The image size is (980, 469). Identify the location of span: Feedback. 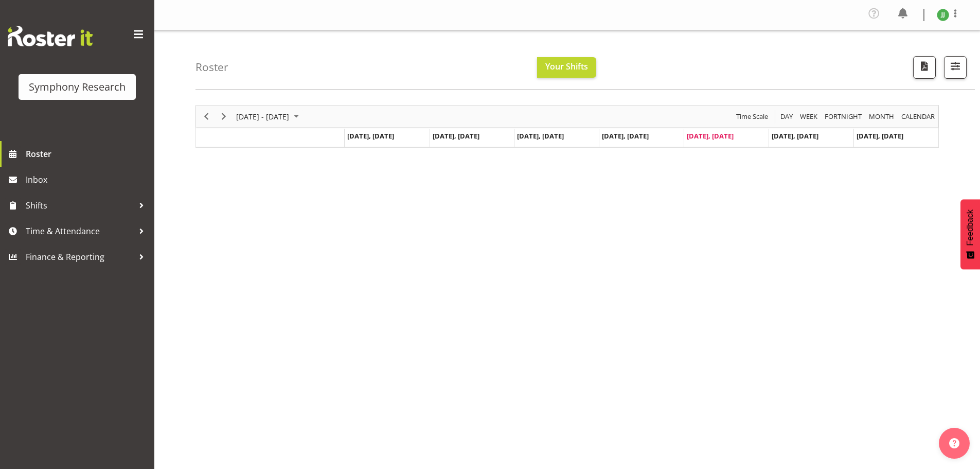
(971, 228).